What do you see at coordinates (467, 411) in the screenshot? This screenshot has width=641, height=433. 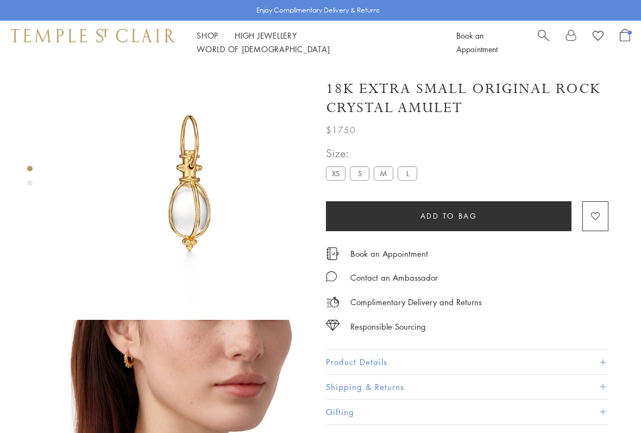 I see `button: Gifting` at bounding box center [467, 411].